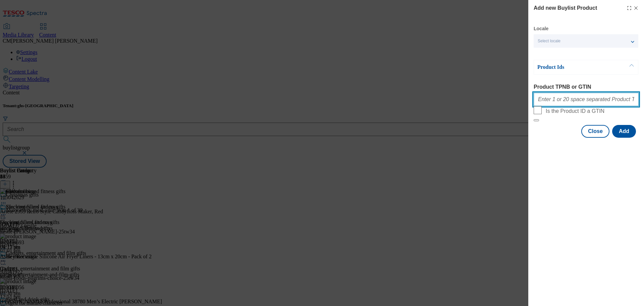 This screenshot has width=644, height=306. Describe the element at coordinates (624, 132) in the screenshot. I see `button: Add` at that location.